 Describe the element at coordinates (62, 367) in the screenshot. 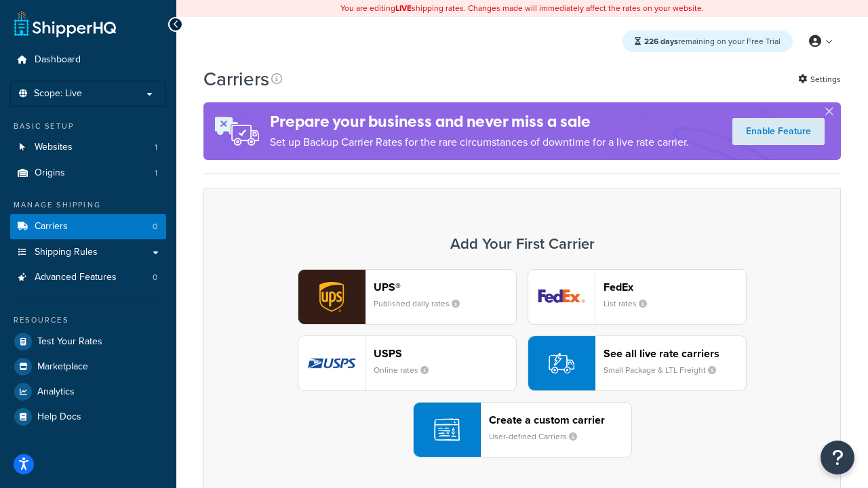

I see `span: Marketplace` at that location.